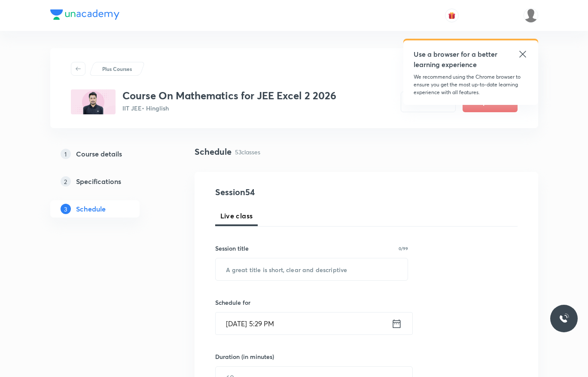 This screenshot has width=588, height=377. I want to click on input: A great title is short, clear and descriptive, so click(312, 269).